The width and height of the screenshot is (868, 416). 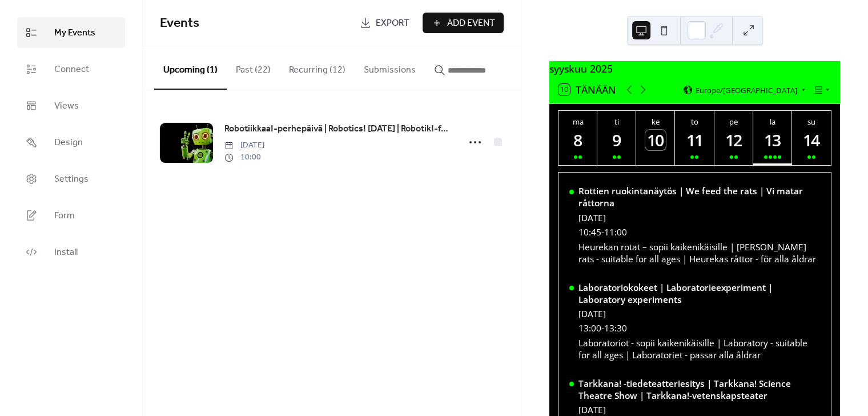 What do you see at coordinates (65, 253) in the screenshot?
I see `span: Install` at bounding box center [65, 253].